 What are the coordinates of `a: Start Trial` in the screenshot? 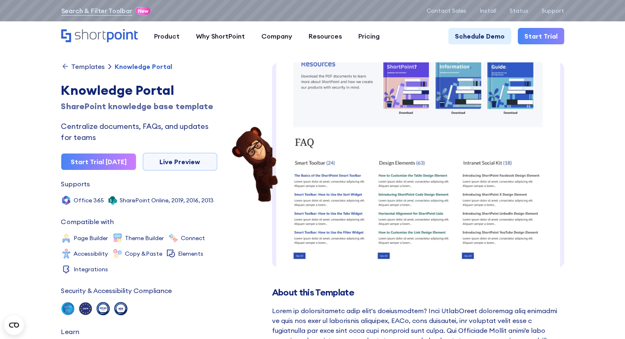 It's located at (541, 36).